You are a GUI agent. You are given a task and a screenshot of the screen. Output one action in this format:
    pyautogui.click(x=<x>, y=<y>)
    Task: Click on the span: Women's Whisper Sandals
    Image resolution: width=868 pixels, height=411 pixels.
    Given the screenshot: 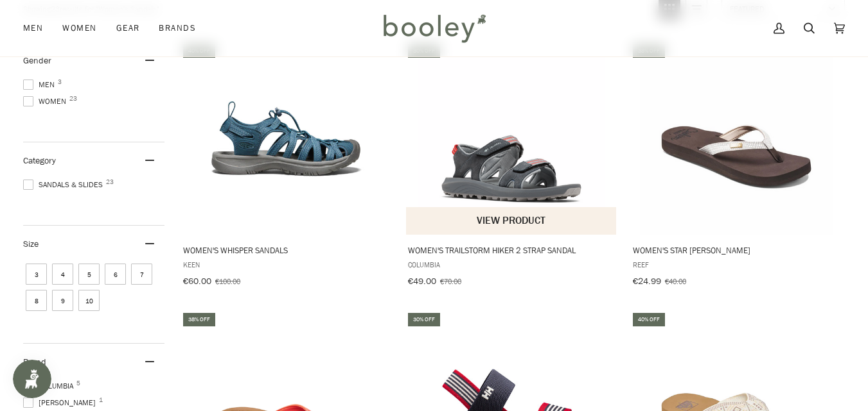 What is the action you would take?
    pyautogui.click(x=286, y=250)
    